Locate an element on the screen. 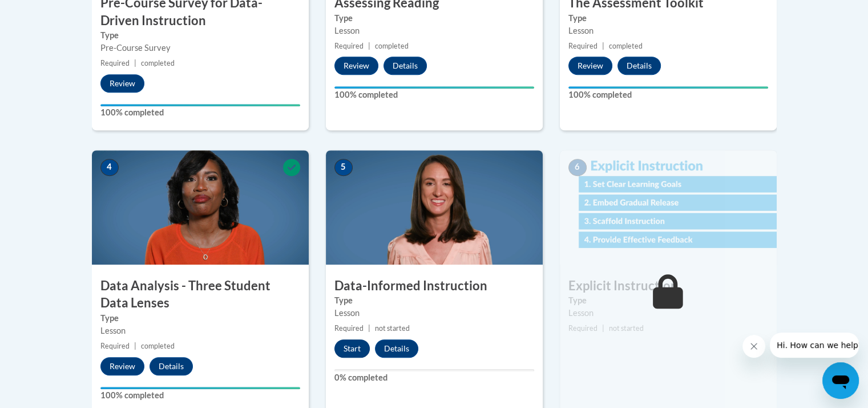 This screenshot has height=408, width=868. span: 6 is located at coordinates (577, 167).